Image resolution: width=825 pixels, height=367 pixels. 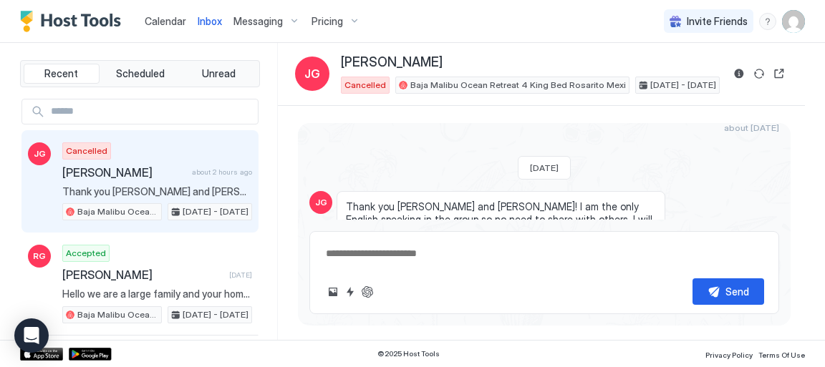 What do you see at coordinates (333, 292) in the screenshot?
I see `button: Upload image` at bounding box center [333, 292].